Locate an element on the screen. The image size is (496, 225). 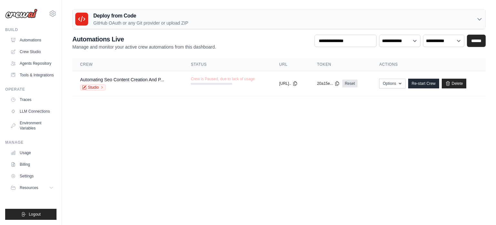
a: Agents Repository is located at coordinates (32, 63).